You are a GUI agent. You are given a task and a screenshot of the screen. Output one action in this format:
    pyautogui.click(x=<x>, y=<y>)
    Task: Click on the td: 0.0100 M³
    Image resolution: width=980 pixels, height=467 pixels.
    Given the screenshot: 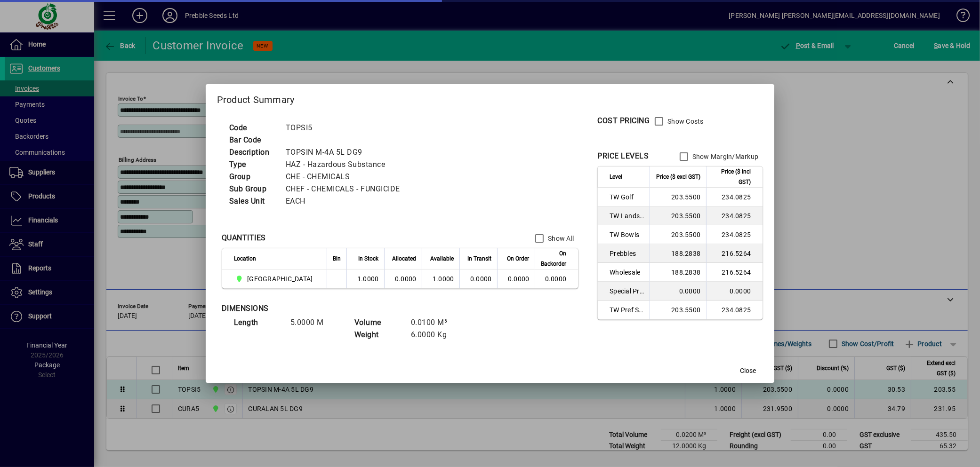 What is the action you would take?
    pyautogui.click(x=434, y=323)
    